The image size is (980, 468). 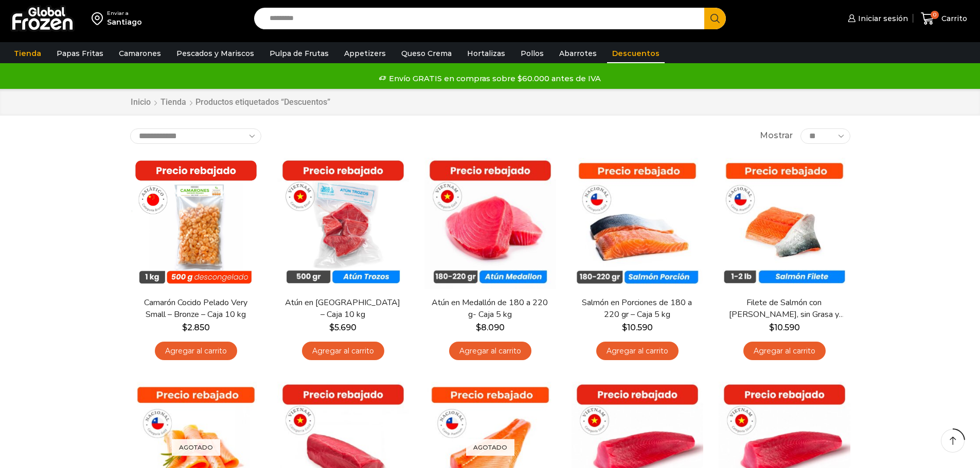 I want to click on a: Descuentos, so click(x=636, y=53).